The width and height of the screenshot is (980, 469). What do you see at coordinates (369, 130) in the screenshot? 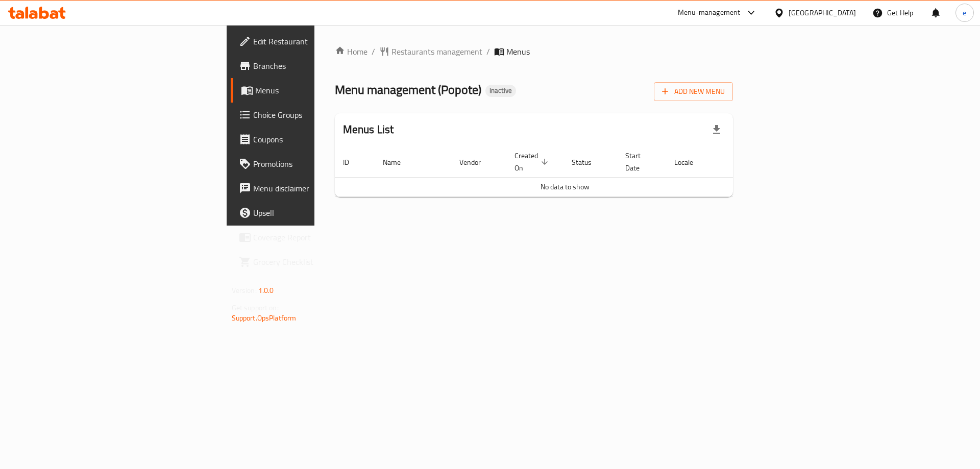
I see `h2: Menus List` at bounding box center [369, 130].